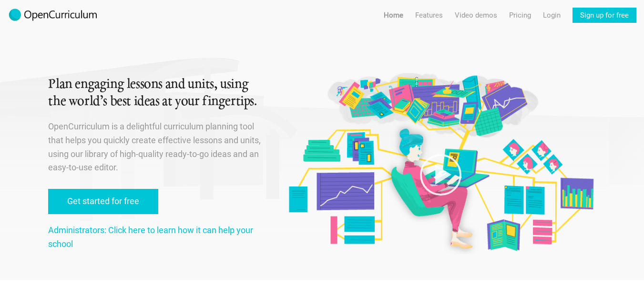 The width and height of the screenshot is (644, 285). What do you see at coordinates (393, 15) in the screenshot?
I see `a: Home` at bounding box center [393, 15].